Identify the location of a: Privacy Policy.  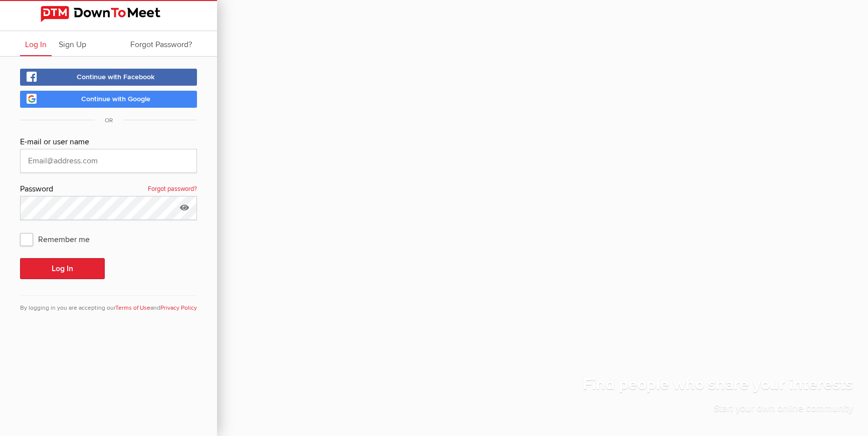
(179, 308).